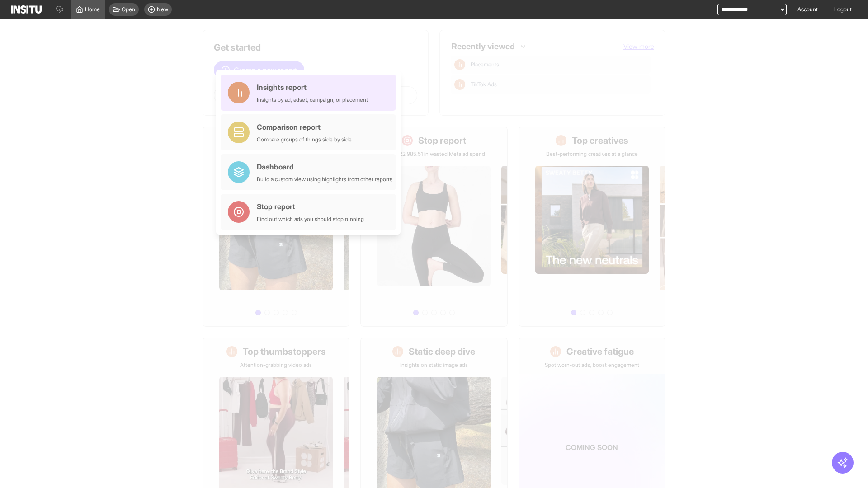  Describe the element at coordinates (313, 87) in the screenshot. I see `div: Insights report` at that location.